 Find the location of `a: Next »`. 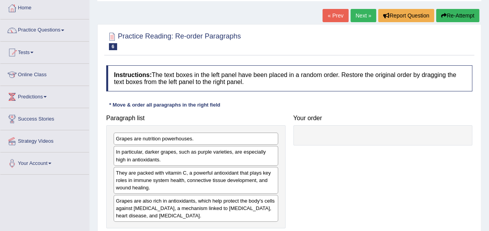

a: Next » is located at coordinates (363, 16).